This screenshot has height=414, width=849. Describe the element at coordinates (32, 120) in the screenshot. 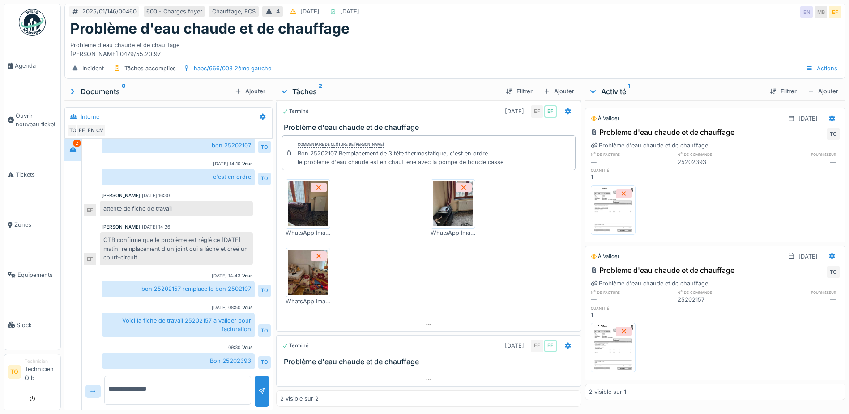

I see `a: Ouvrir nouveau ticket` at that location.